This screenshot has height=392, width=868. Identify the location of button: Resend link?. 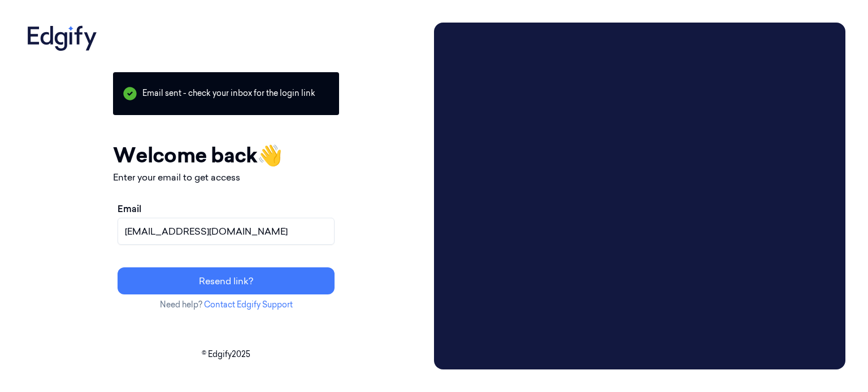
(226, 281).